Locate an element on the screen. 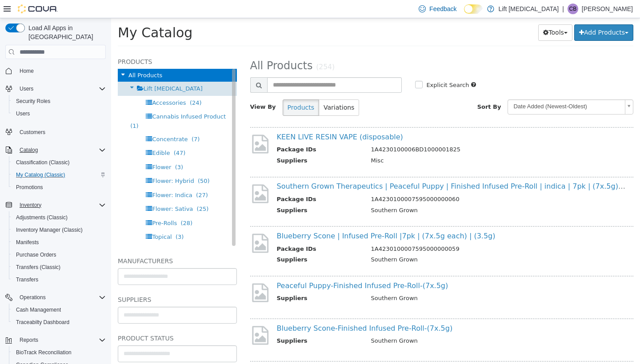 This screenshot has height=364, width=640. span: BioTrack Reconciliation is located at coordinates (59, 352).